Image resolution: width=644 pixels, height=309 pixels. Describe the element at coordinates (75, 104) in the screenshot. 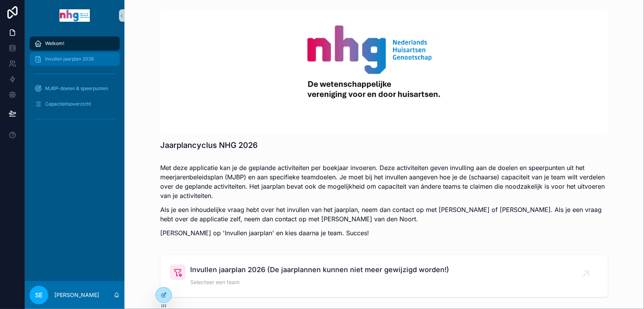

I see `a: Capaciteitsoverzicht` at that location.